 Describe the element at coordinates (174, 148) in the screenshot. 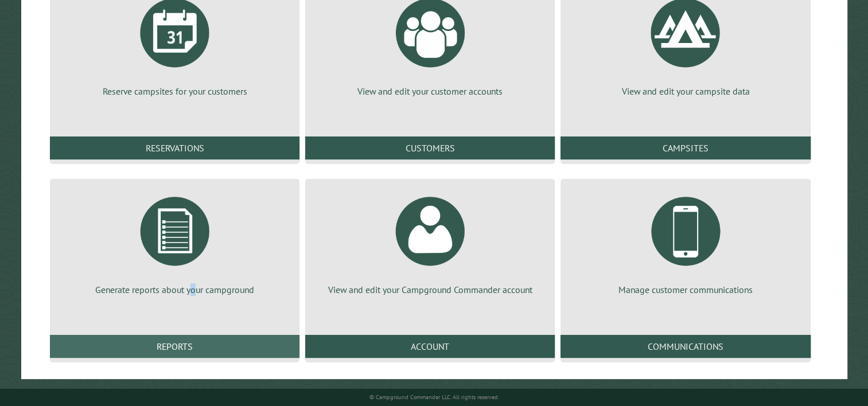

I see `a: Reservations` at that location.